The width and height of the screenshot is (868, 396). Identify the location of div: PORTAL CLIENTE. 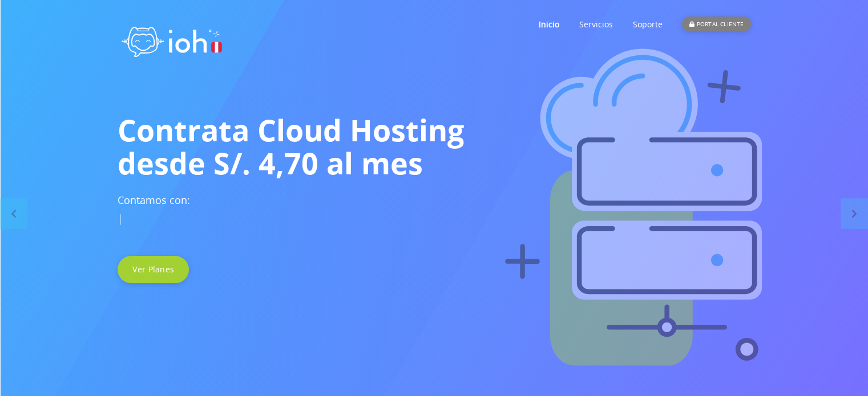
(716, 24).